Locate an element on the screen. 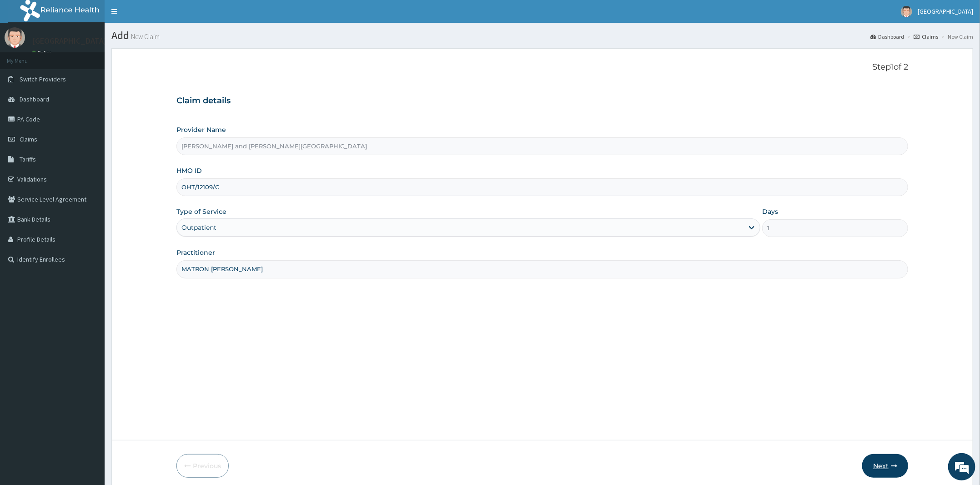 The height and width of the screenshot is (485, 980). label: Days is located at coordinates (770, 212).